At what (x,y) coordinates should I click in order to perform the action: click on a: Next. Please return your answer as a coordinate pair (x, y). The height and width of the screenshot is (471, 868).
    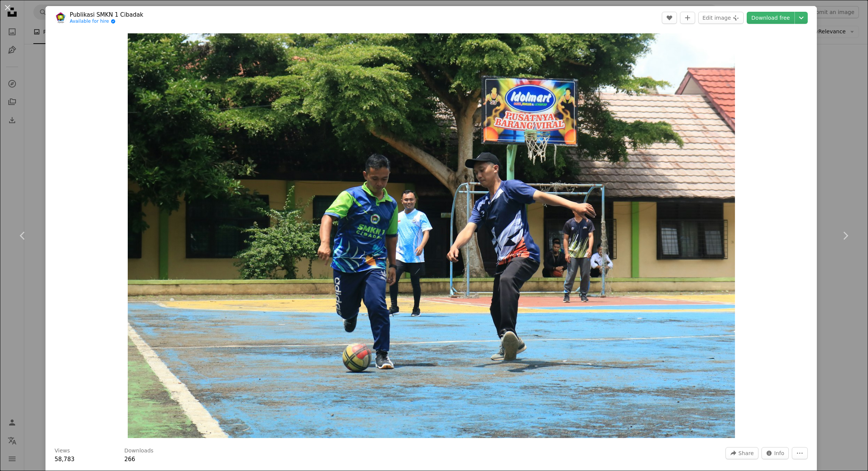
    Looking at the image, I should click on (845, 236).